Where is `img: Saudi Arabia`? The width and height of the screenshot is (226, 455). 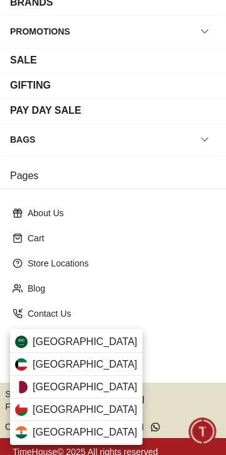 img: Saudi Arabia is located at coordinates (21, 342).